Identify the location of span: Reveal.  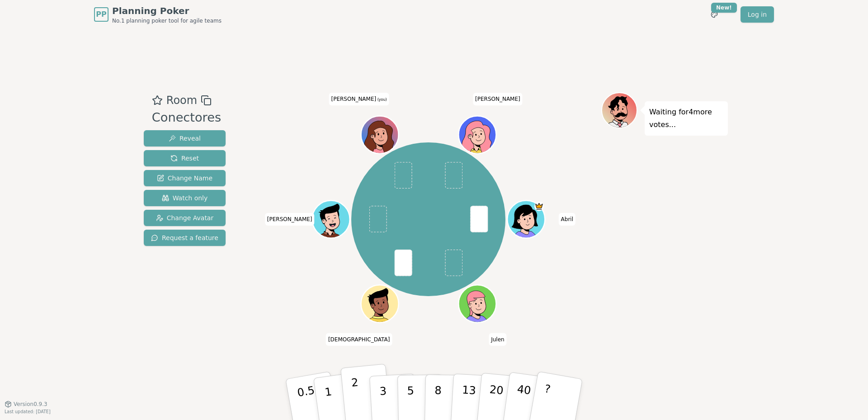
(184, 138).